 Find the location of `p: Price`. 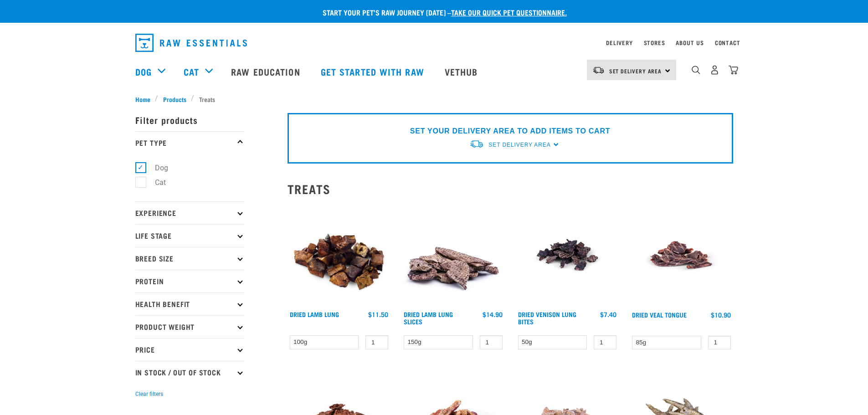

p: Price is located at coordinates (190, 349).